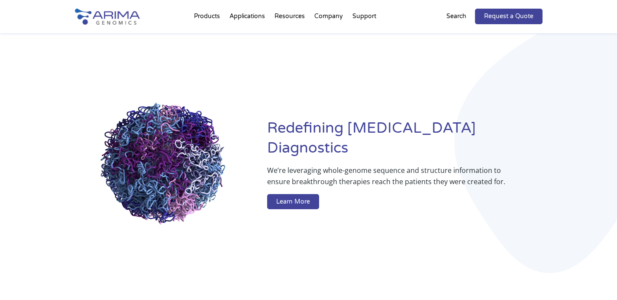 This screenshot has height=300, width=617. I want to click on p: We’re leveraging whole-genome sequence and structure information to ensure breakthrough therapies..., so click(387, 180).